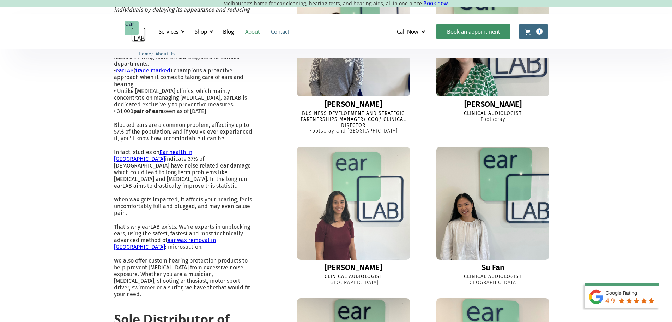 This screenshot has height=322, width=672. I want to click on div: Su Fan, so click(493, 267).